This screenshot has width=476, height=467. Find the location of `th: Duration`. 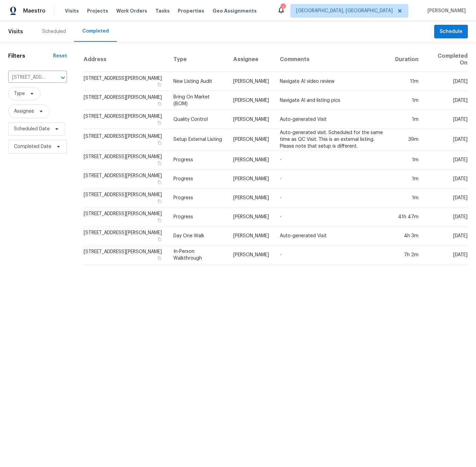

th: Duration is located at coordinates (406, 59).